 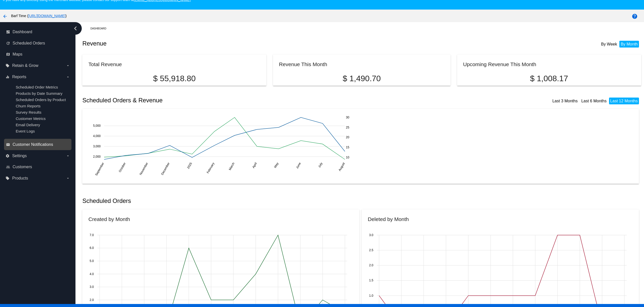 What do you see at coordinates (37, 87) in the screenshot?
I see `a: Scheduled Order Metrics` at bounding box center [37, 87].